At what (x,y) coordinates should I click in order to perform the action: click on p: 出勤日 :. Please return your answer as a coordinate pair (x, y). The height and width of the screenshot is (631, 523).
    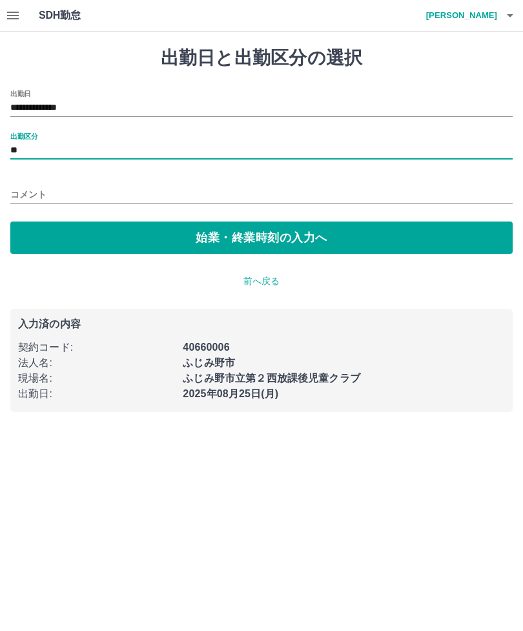
    Looking at the image, I should click on (96, 394).